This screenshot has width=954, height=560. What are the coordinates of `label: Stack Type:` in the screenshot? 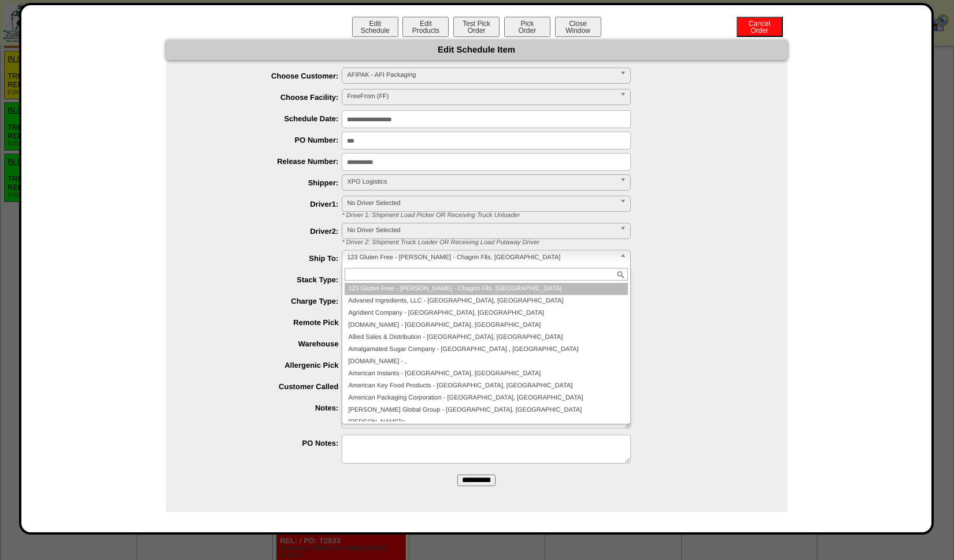 It's located at (265, 280).